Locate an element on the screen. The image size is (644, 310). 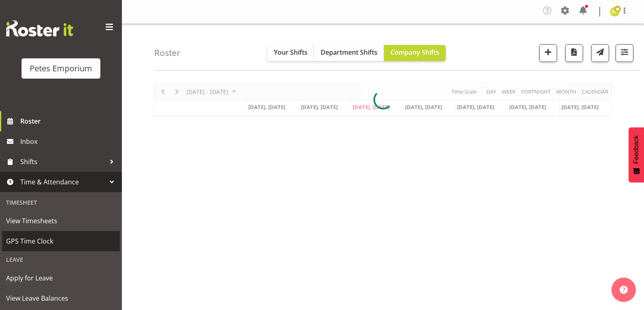
button: Feedback - Show survey is located at coordinates (636, 155).